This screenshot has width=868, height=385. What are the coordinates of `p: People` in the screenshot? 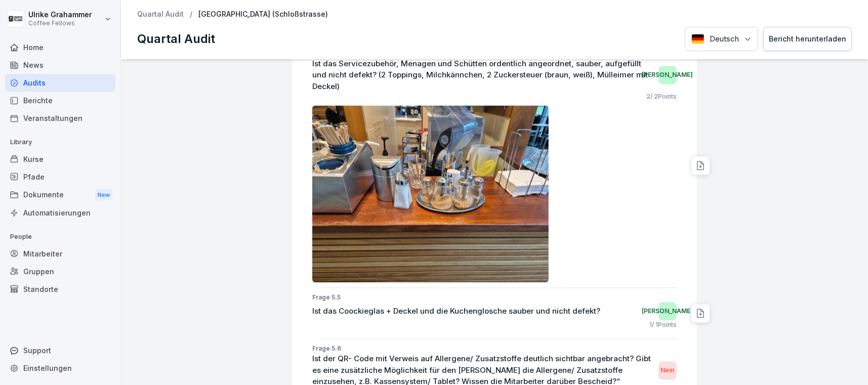 It's located at (61, 236).